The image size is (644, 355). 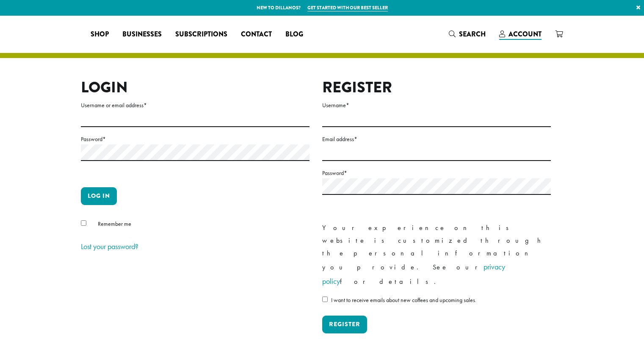 I want to click on span: Businesses, so click(x=142, y=34).